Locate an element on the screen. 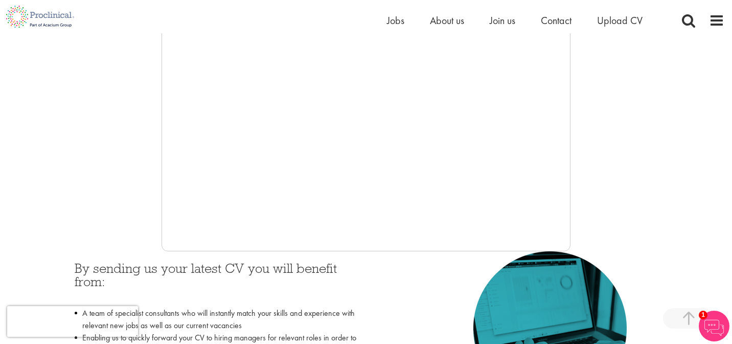  span: 1 is located at coordinates (703, 315).